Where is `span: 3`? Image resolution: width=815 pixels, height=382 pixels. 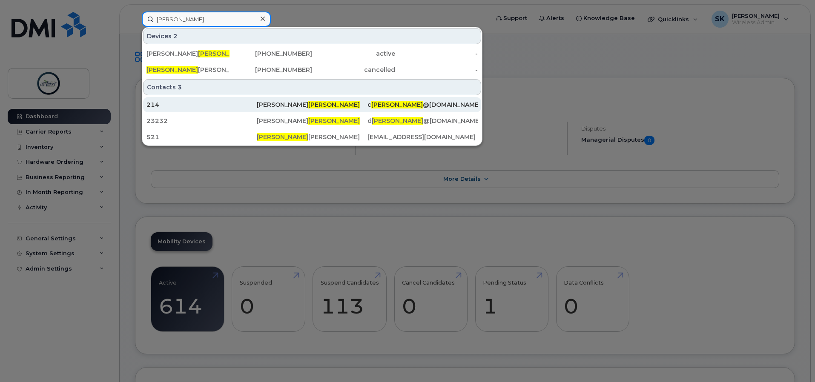 span: 3 is located at coordinates (180, 87).